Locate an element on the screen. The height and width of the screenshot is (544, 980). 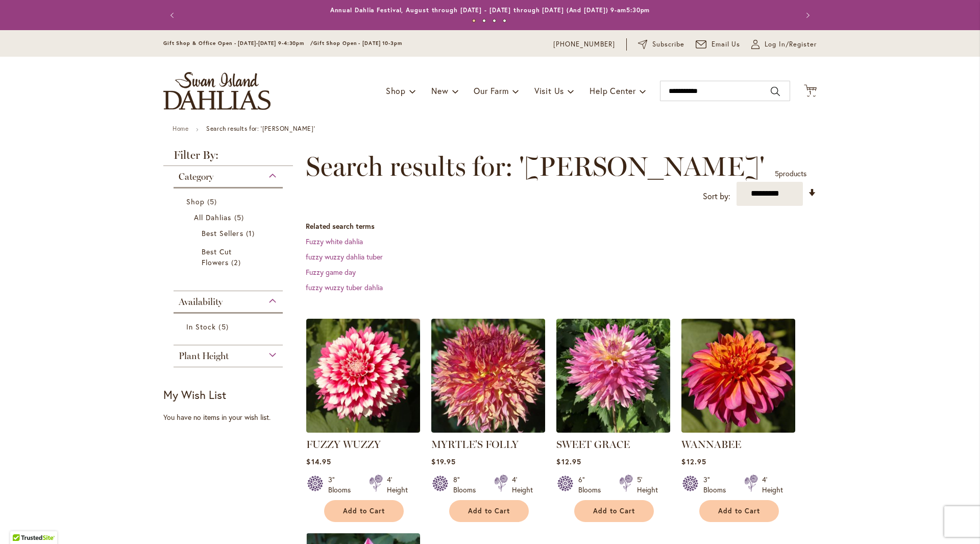
a: fuzzy wuzzy tuber dahlia is located at coordinates (344, 287).